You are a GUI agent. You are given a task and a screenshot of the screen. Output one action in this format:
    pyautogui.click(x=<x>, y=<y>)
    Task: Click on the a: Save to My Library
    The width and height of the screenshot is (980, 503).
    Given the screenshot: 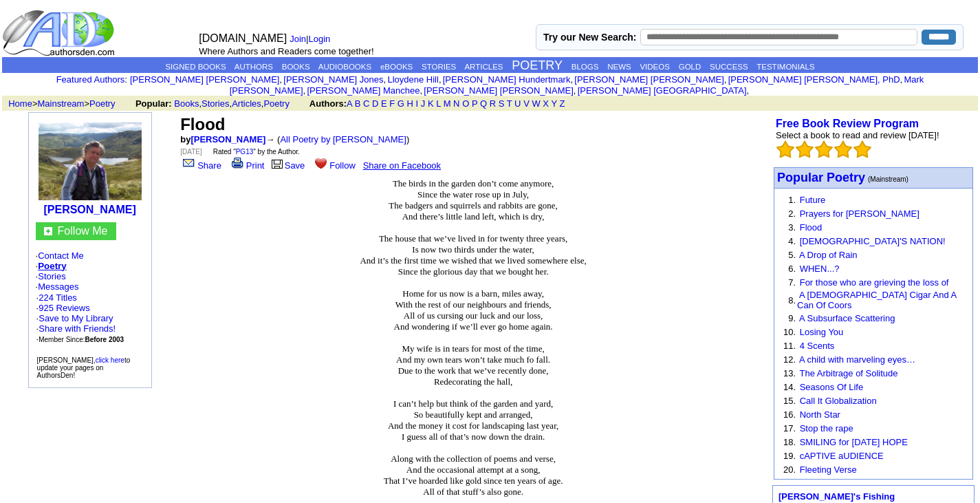 What is the action you would take?
    pyautogui.click(x=76, y=317)
    